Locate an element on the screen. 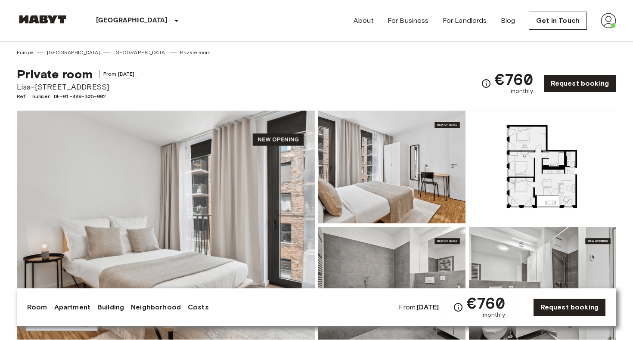 The height and width of the screenshot is (340, 633). img: Habyt is located at coordinates (43, 19).